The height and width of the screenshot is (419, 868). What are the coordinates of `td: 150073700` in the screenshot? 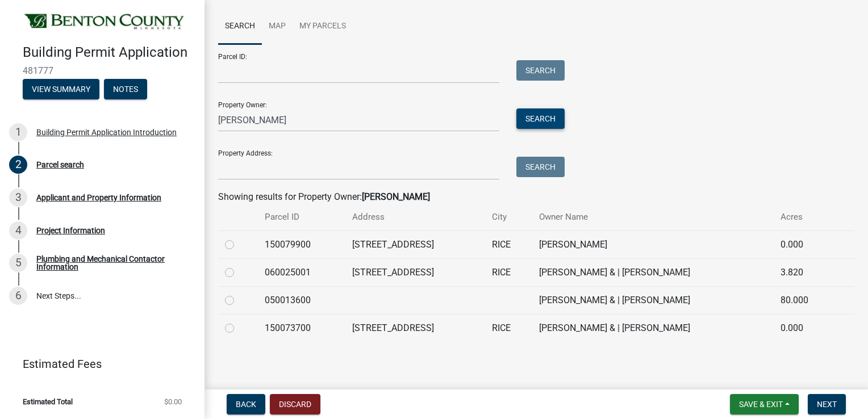 It's located at (302, 328).